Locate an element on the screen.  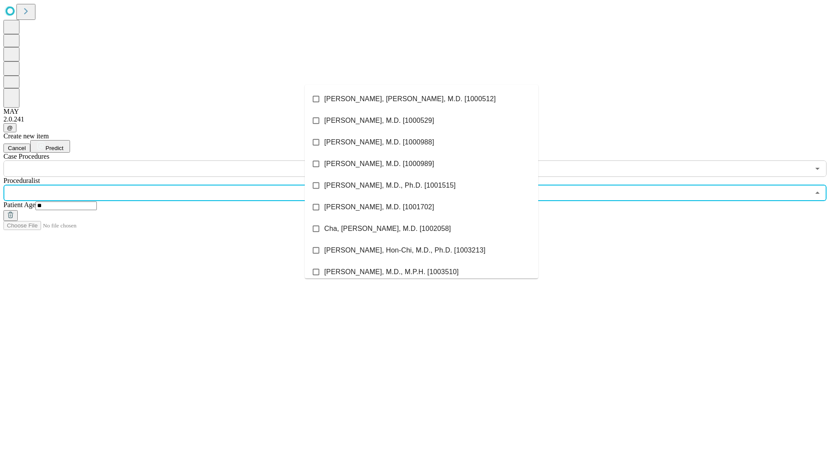
button: Predict is located at coordinates (50, 146).